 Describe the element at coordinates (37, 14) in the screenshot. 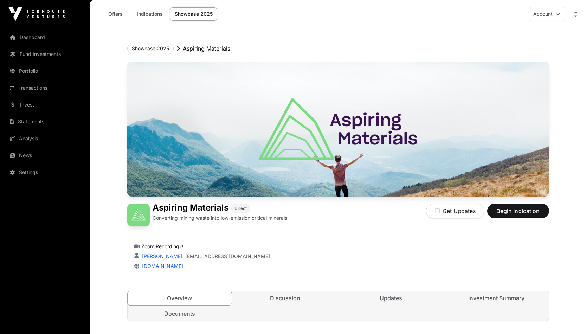

I see `img: Icehouse Ventures Logo` at that location.